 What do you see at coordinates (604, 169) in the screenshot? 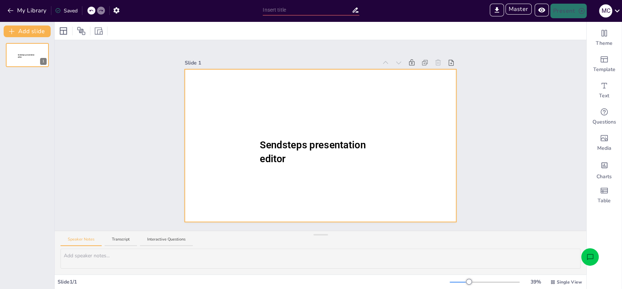
I see `div: Add charts and graphs` at bounding box center [604, 169].